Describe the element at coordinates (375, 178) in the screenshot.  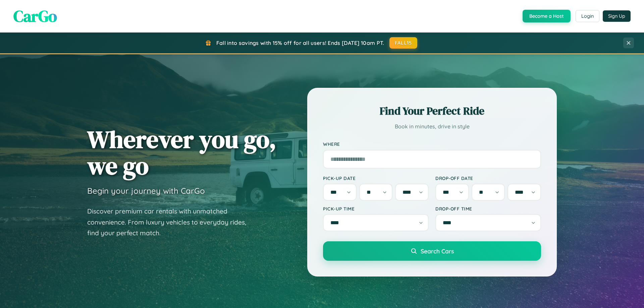
I see `label: Pick-up Date` at that location.